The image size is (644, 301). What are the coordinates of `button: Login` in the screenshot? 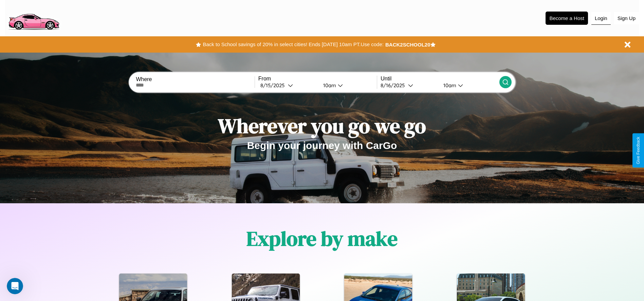 It's located at (600, 18).